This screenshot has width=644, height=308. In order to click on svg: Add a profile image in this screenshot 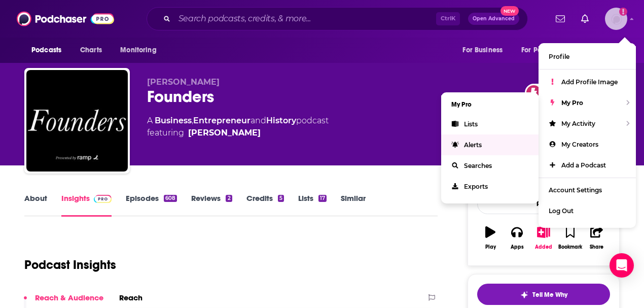, I will do `click(623, 12)`.